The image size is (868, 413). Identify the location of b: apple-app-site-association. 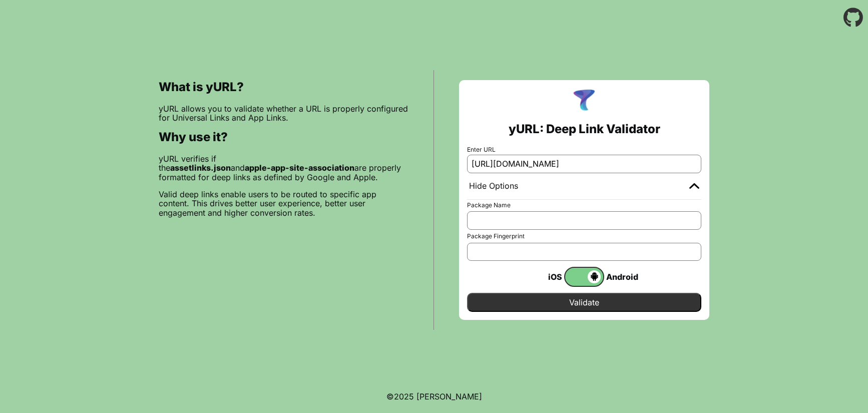
(299, 168).